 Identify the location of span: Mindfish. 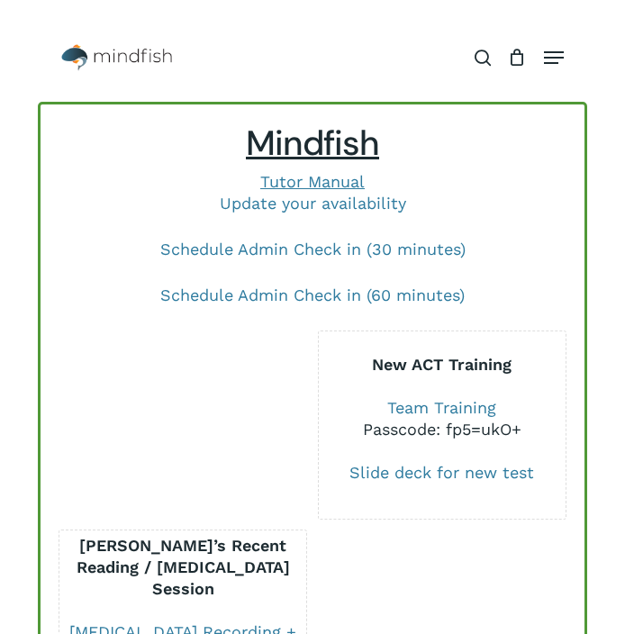
(312, 143).